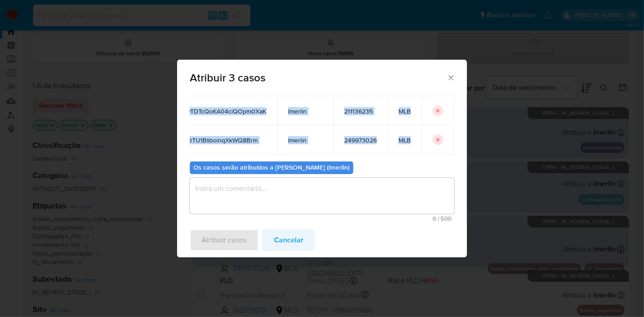 The width and height of the screenshot is (644, 317). Describe the element at coordinates (288, 240) in the screenshot. I see `span: Cancelar` at that location.